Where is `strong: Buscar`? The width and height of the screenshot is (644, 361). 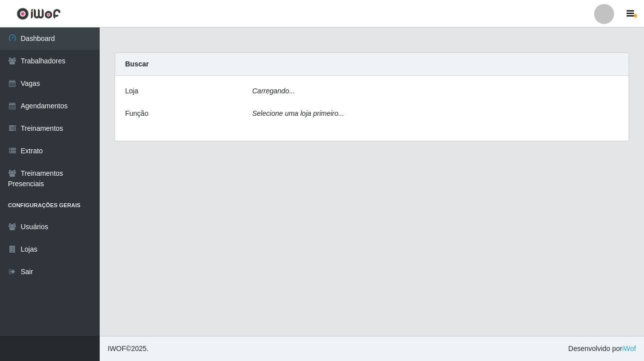 strong: Buscar is located at coordinates (136, 64).